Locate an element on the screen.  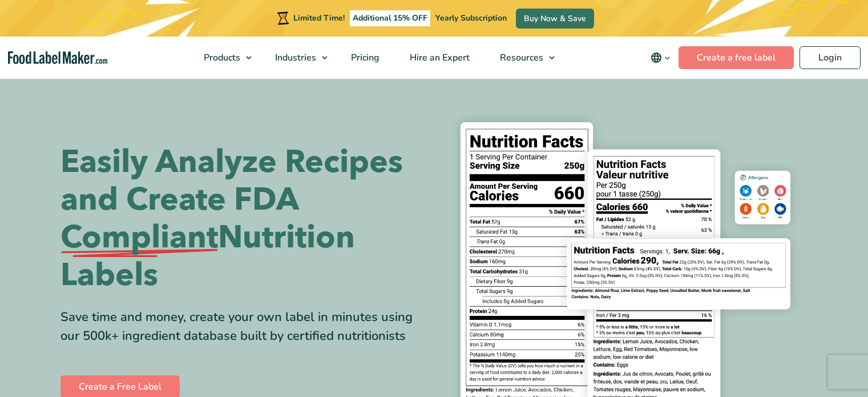
a: Create a free label is located at coordinates (736, 57).